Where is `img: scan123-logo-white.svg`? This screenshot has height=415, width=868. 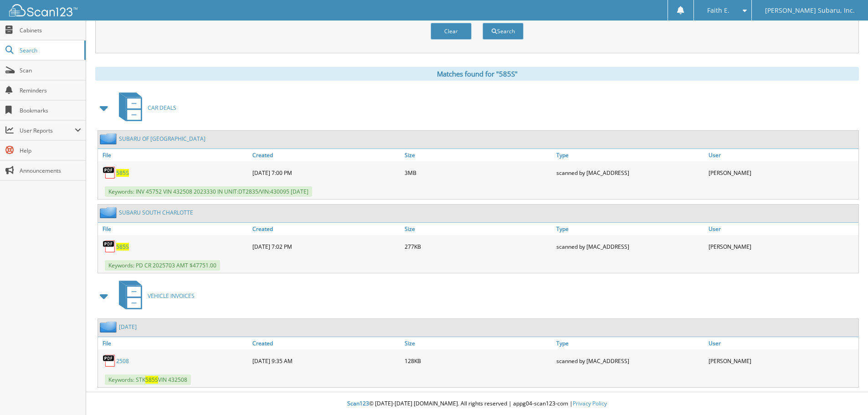
img: scan123-logo-white.svg is located at coordinates (44, 10).